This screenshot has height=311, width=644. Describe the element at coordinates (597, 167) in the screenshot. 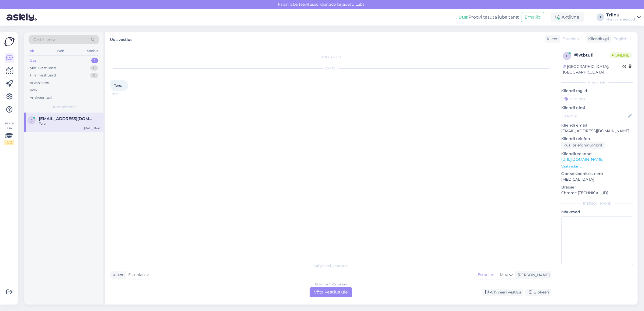

I see `p: Vaata edasi ...` at that location.